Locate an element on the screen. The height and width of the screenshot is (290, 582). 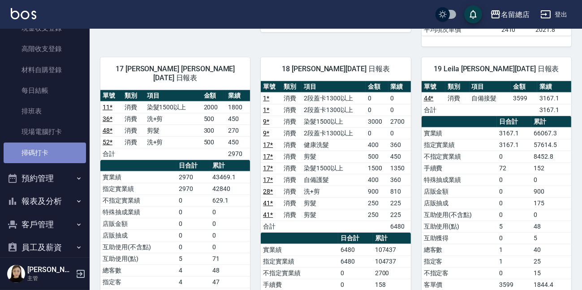
td: 629.1 is located at coordinates (230, 200).